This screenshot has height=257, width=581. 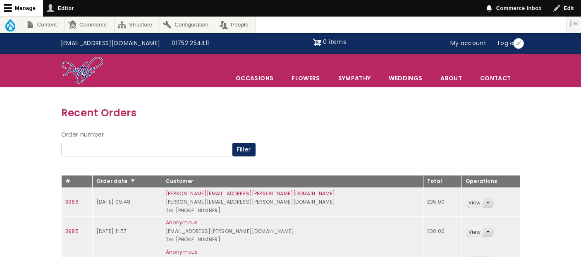 I want to click on a: 01752 254411, so click(x=190, y=43).